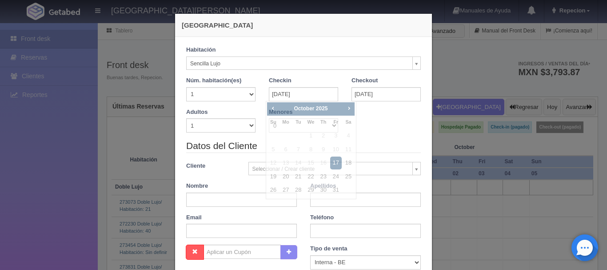 This screenshot has height=270, width=607. What do you see at coordinates (329, 248) in the screenshot?
I see `label: Tipo de venta` at bounding box center [329, 248].